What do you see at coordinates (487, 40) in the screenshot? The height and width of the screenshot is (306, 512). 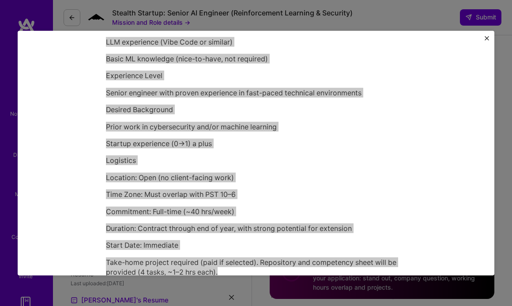 I see `button: Close` at bounding box center [487, 40].